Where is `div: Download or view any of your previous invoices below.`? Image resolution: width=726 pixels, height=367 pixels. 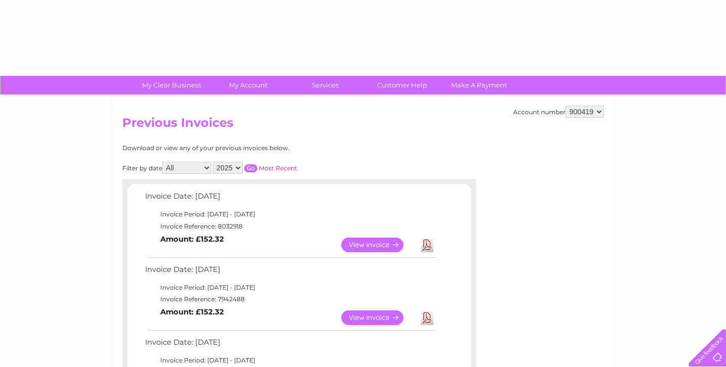 div: Download or view any of your previous invoices below. is located at coordinates (255, 148).